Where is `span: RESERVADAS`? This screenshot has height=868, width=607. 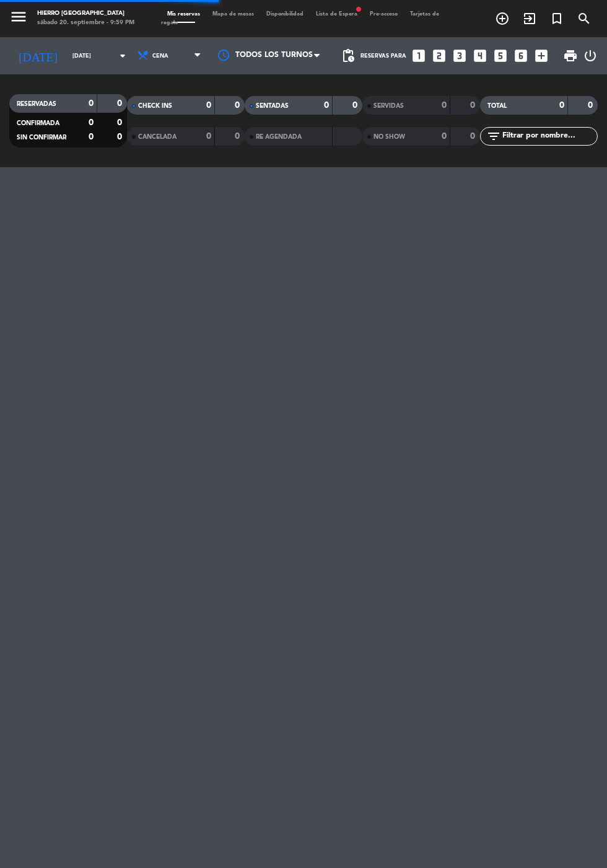
span: RESERVADAS is located at coordinates (37, 104).